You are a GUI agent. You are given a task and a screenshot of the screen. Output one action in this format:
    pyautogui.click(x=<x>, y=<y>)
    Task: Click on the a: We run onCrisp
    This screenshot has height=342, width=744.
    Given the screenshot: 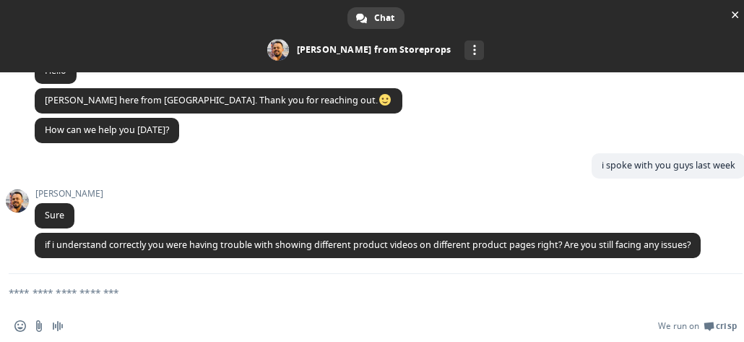 What is the action you would take?
    pyautogui.click(x=697, y=326)
    